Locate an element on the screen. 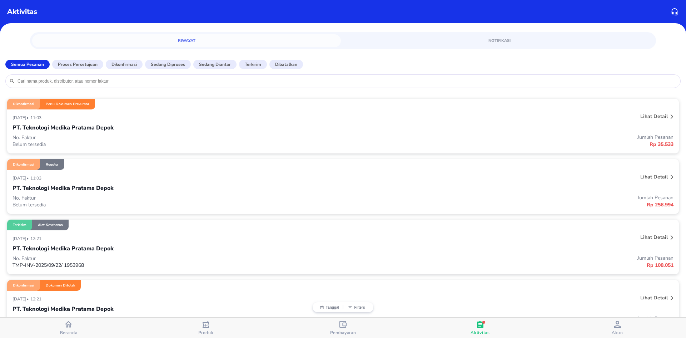 The width and height of the screenshot is (686, 338). p: Dokumen Ditolak is located at coordinates (60, 285).